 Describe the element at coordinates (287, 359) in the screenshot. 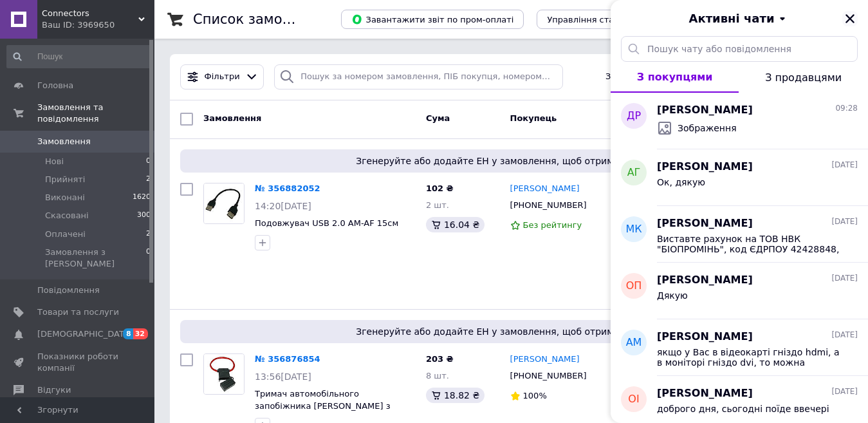

I see `a: № 356876854` at that location.